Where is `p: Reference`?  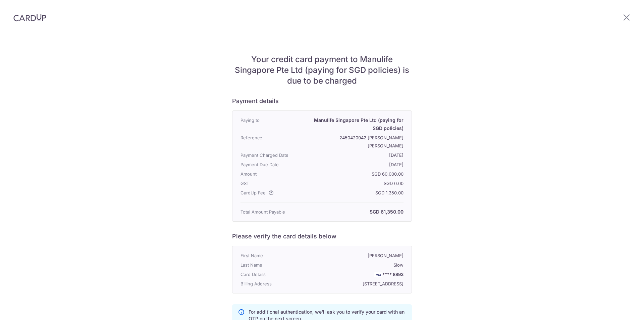
p: Reference is located at coordinates (273, 142).